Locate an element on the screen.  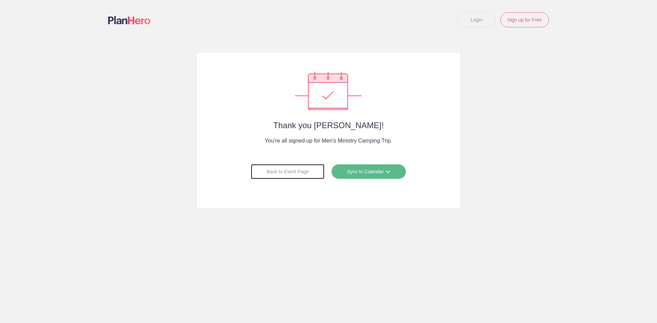
a: Login is located at coordinates (476, 20).